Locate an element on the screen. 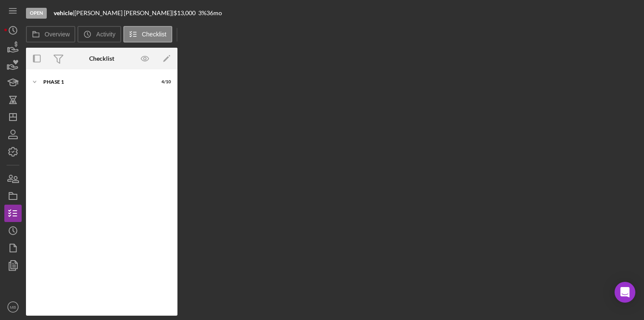 The image size is (644, 320). div: Open Intercom Messenger is located at coordinates (625, 292).